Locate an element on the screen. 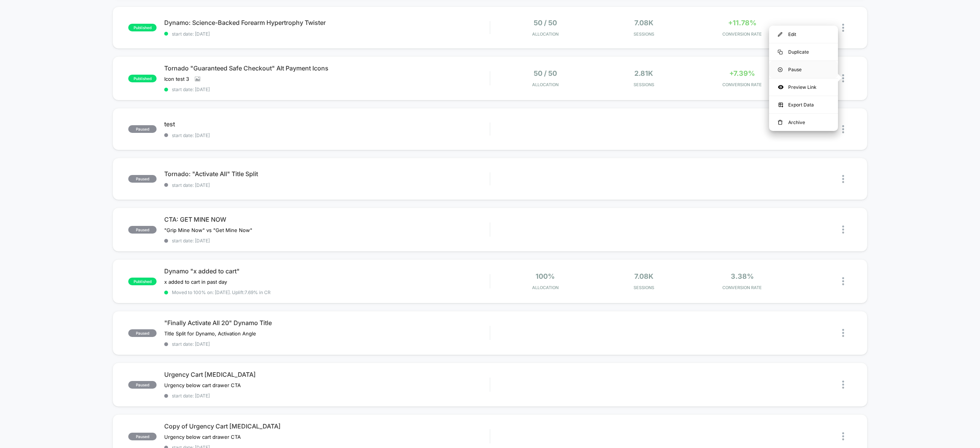 This screenshot has height=448, width=980. span: Dynamo "x added to cart" is located at coordinates (327, 271).